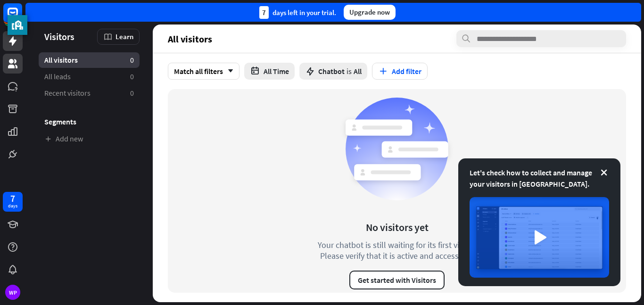  What do you see at coordinates (332, 71) in the screenshot?
I see `span: Chatbot` at bounding box center [332, 71].